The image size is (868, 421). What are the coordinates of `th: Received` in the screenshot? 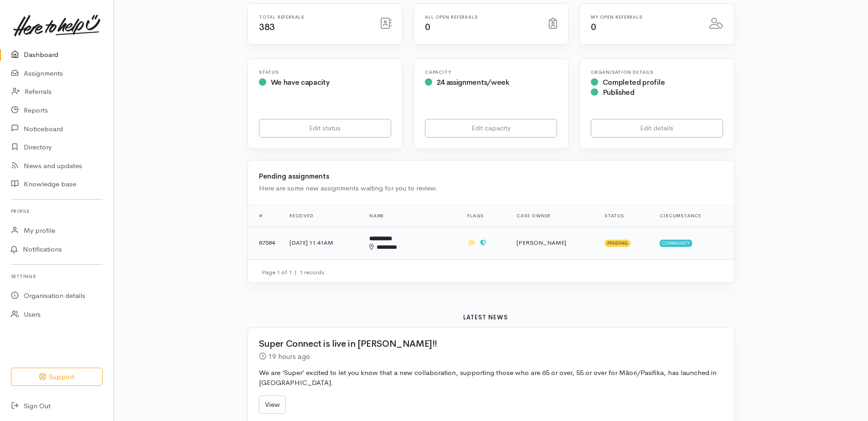 It's located at (322, 215).